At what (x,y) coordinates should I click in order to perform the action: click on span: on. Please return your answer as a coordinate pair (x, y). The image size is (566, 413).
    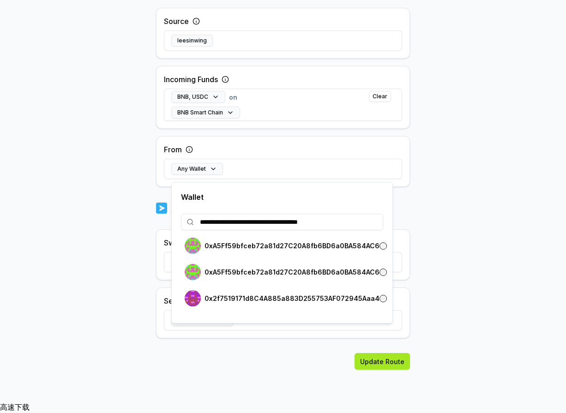
    Looking at the image, I should click on (233, 97).